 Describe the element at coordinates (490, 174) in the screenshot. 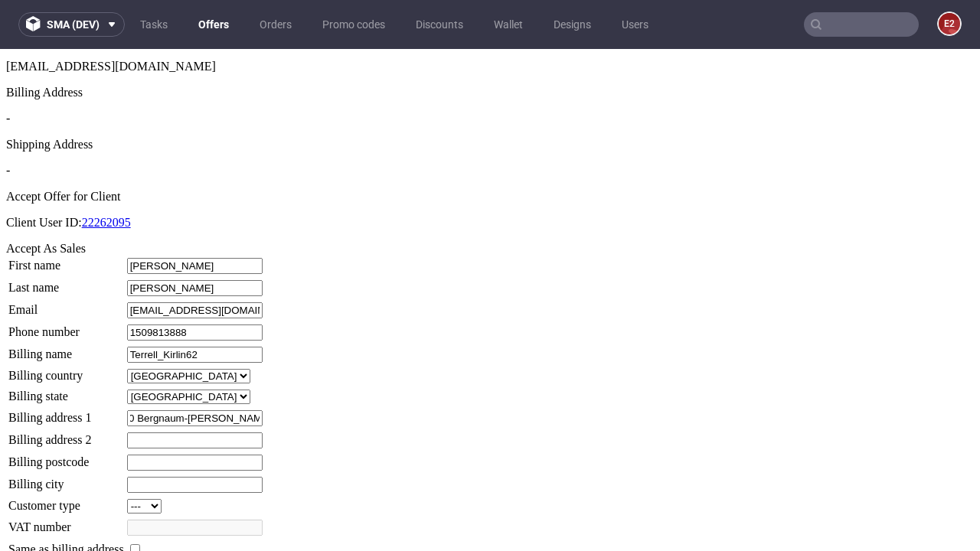

I see `p: Client User ID:` at that location.